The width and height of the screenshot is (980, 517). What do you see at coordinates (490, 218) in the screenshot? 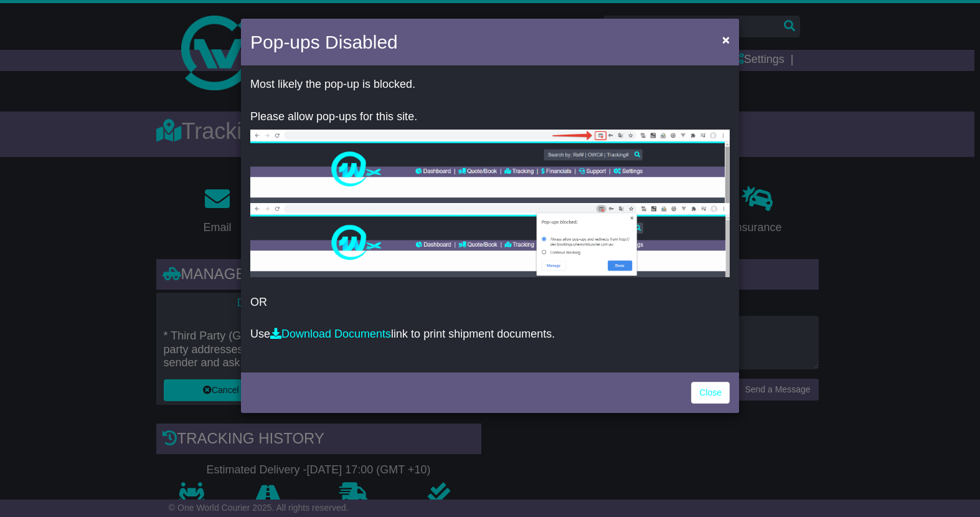
I see `div: OR` at bounding box center [490, 218].